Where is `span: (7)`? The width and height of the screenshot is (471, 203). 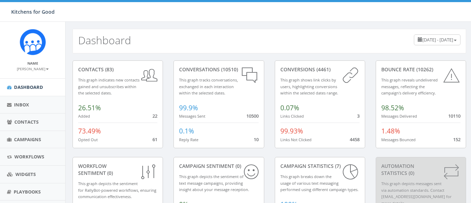
span: (7) is located at coordinates (337, 165).